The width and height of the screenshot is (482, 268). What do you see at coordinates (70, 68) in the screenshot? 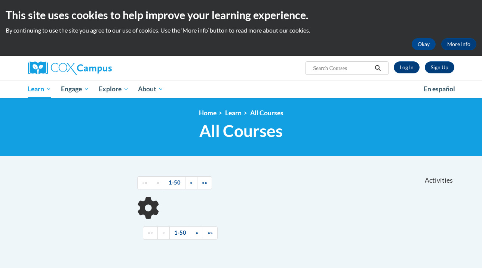
I see `img: Cox Campus` at bounding box center [70, 68].